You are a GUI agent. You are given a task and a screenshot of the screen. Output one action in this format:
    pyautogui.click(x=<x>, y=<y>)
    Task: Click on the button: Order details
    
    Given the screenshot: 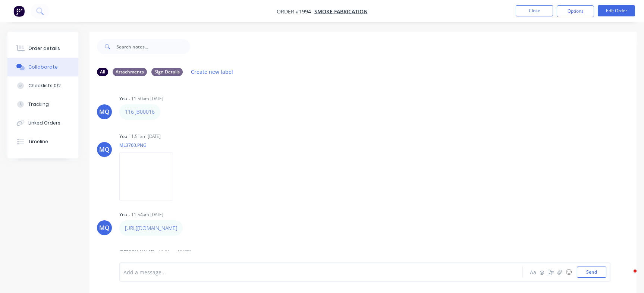 What is the action you would take?
    pyautogui.click(x=43, y=49)
    